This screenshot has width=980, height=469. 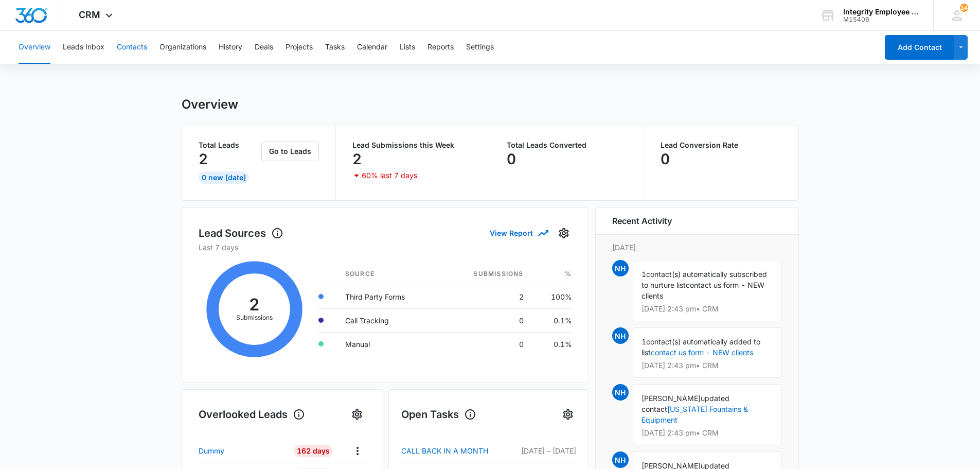 What do you see at coordinates (264, 48) in the screenshot?
I see `button: Deals` at bounding box center [264, 48].